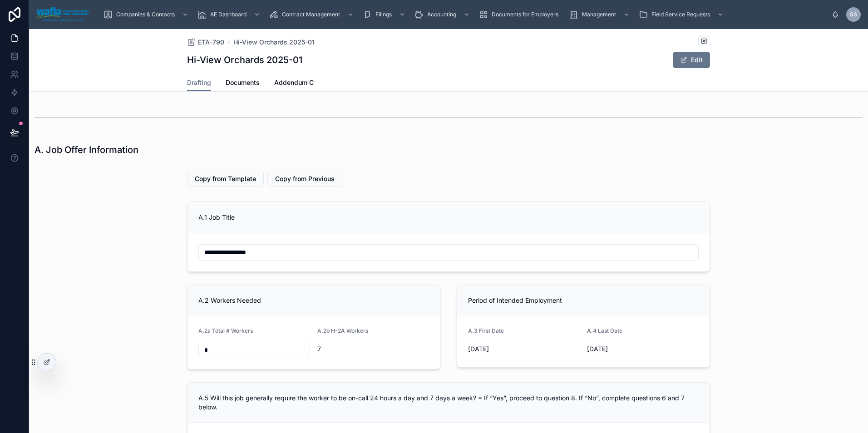 This screenshot has width=868, height=433. What do you see at coordinates (486, 330) in the screenshot?
I see `span: A.3 First Date` at bounding box center [486, 330].